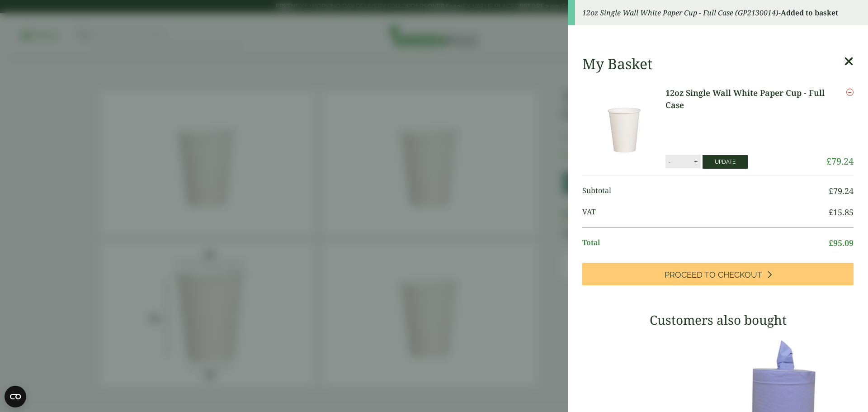  I want to click on img: 12oz Single Wall White Paper Cup-Full Case of-0, so click(625, 128).